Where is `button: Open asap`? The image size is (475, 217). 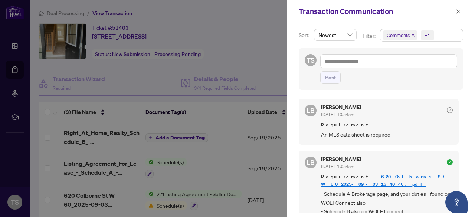
button: Open asap is located at coordinates (457, 202).